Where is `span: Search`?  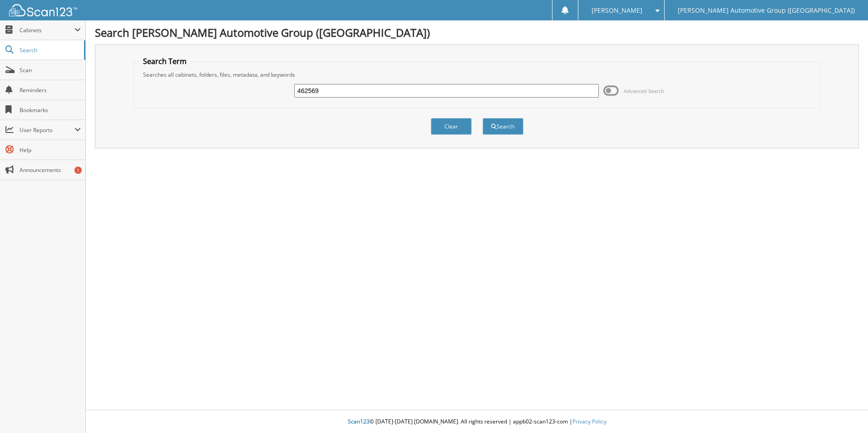
span: Search is located at coordinates (50, 50).